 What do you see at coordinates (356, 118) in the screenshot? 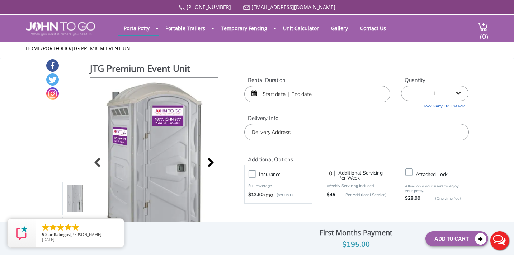
I see `label: Delivery Info` at bounding box center [356, 118].